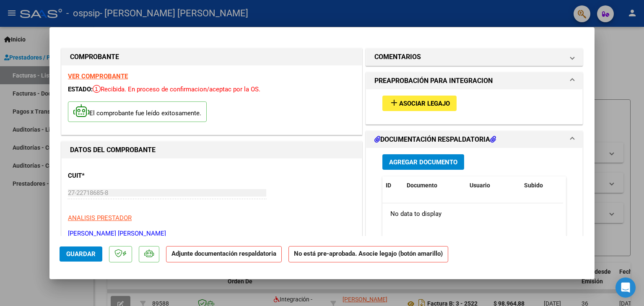 The width and height of the screenshot is (644, 306). What do you see at coordinates (422, 185) in the screenshot?
I see `span: Documento` at bounding box center [422, 185].